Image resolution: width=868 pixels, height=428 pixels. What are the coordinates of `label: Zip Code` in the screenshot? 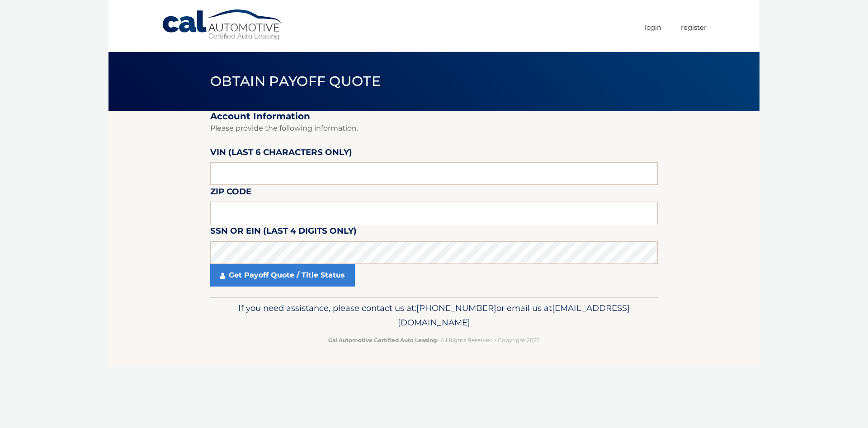 It's located at (231, 193).